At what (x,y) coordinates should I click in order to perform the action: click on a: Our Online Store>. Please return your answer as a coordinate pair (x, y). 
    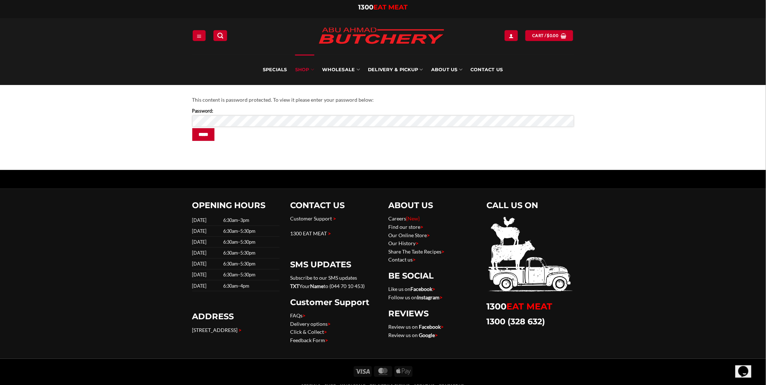
    Looking at the image, I should click on (409, 235).